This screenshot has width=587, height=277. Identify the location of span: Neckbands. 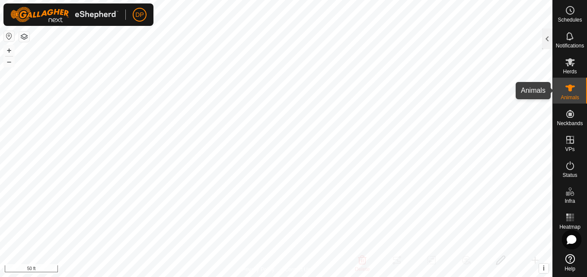
(570, 124).